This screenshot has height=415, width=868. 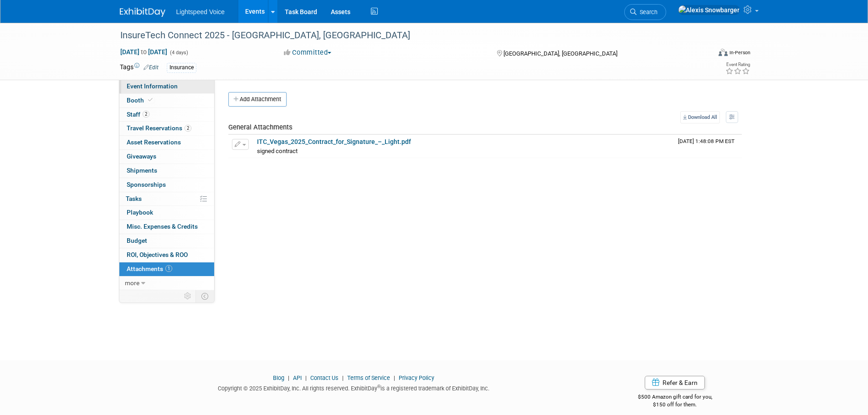 What do you see at coordinates (723, 52) in the screenshot?
I see `img: Format-Inperson.png` at bounding box center [723, 52].